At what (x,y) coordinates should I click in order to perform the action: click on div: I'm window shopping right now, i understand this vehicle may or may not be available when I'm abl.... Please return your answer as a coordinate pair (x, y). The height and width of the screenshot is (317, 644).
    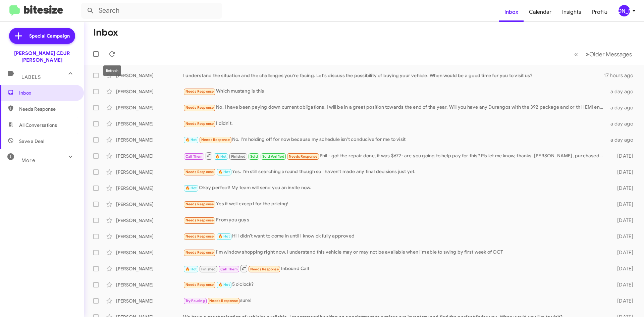
    Looking at the image, I should click on (395, 252).